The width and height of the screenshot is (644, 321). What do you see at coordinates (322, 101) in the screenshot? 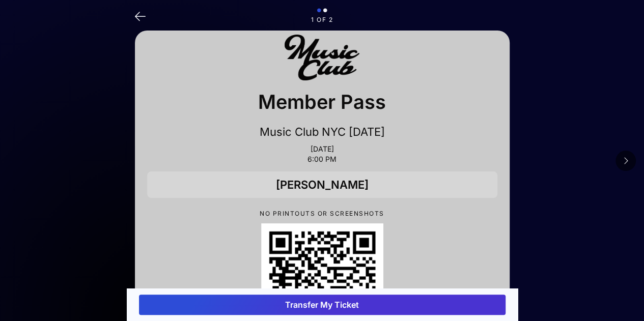
I see `p: Member Pass` at bounding box center [322, 101].